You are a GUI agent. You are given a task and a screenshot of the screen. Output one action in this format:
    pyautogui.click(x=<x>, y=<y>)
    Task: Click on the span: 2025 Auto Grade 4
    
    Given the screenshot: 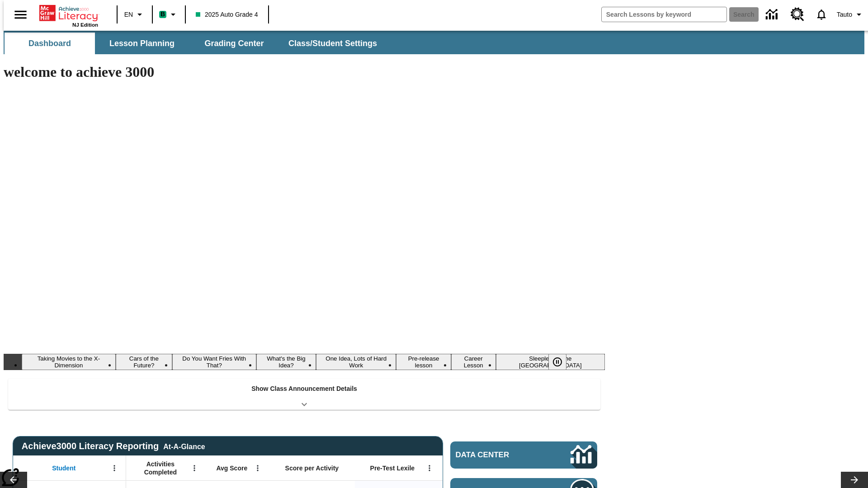 What is the action you would take?
    pyautogui.click(x=227, y=15)
    